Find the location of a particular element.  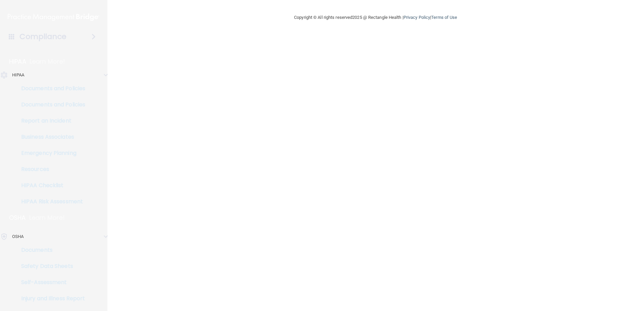

p: HIPAA Risk Assessment is located at coordinates (50, 202).